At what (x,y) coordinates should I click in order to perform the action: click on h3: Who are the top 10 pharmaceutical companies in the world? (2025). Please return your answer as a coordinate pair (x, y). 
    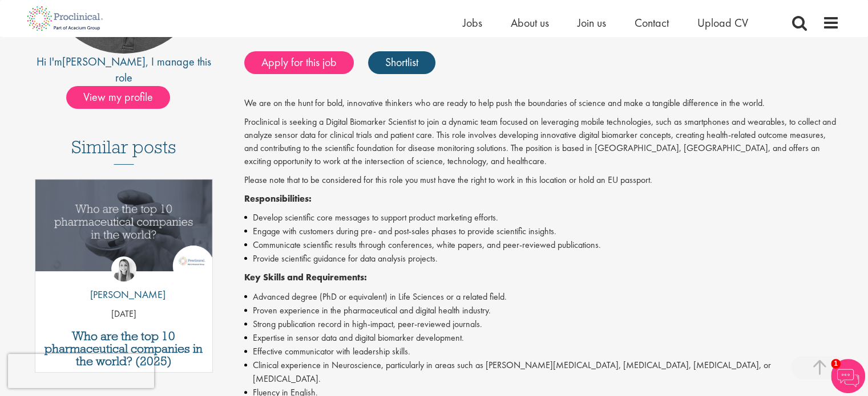
    Looking at the image, I should click on (124, 349).